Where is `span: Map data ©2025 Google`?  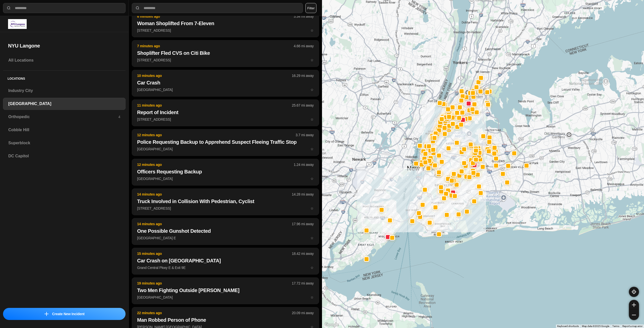
span: Map data ©2025 Google is located at coordinates (596, 326).